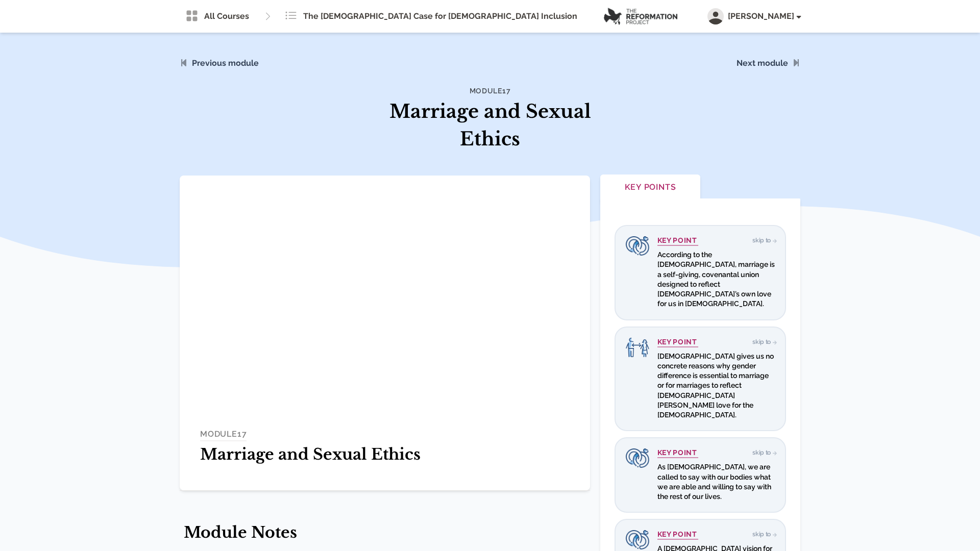 Image resolution: width=980 pixels, height=551 pixels. What do you see at coordinates (377, 532) in the screenshot?
I see `h1: Module Notes` at bounding box center [377, 532].